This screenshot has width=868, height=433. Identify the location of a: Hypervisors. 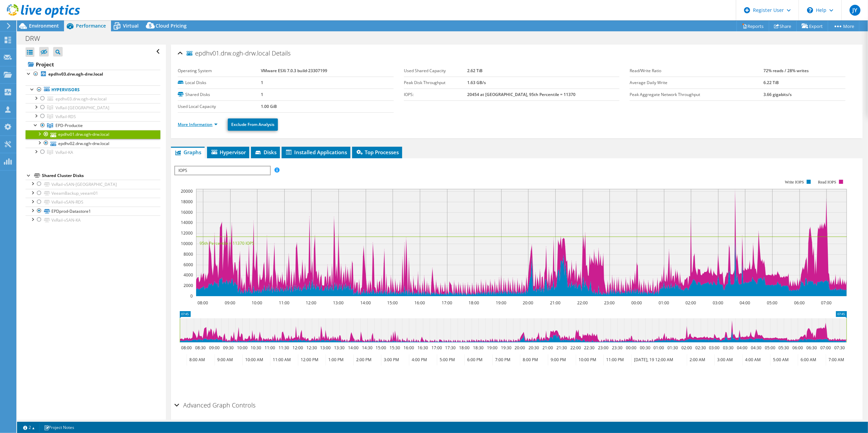
(93, 90).